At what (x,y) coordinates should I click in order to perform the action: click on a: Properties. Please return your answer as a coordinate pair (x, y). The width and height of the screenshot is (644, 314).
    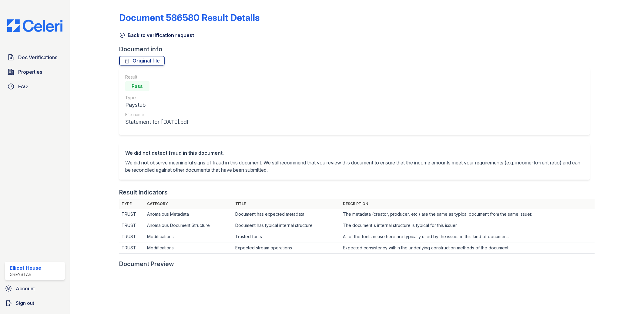
    Looking at the image, I should click on (35, 72).